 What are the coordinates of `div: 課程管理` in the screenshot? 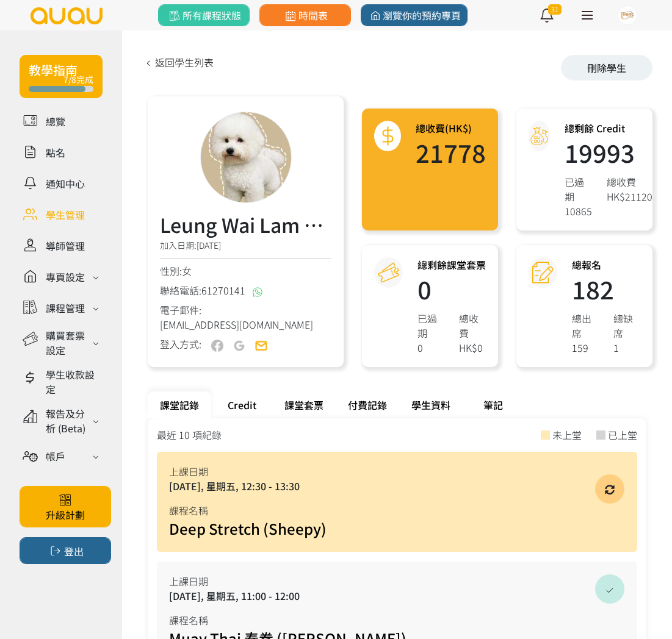 It's located at (65, 308).